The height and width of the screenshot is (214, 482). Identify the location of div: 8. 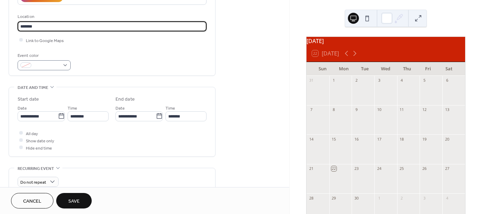
(334, 110).